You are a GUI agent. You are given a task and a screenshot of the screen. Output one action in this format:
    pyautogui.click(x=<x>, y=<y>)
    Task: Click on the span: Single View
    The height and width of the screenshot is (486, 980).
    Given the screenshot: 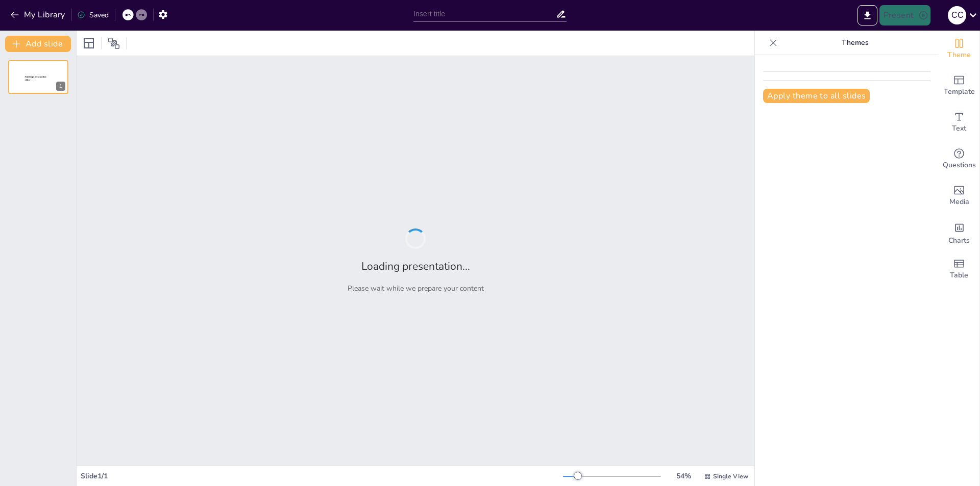 What is the action you would take?
    pyautogui.click(x=731, y=477)
    